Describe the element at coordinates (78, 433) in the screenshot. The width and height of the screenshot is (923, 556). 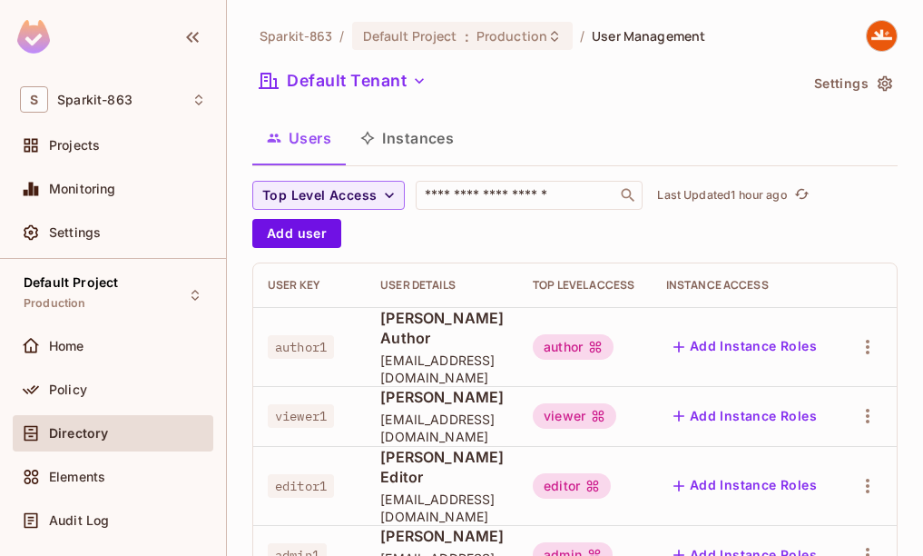
I see `span: Directory` at that location.